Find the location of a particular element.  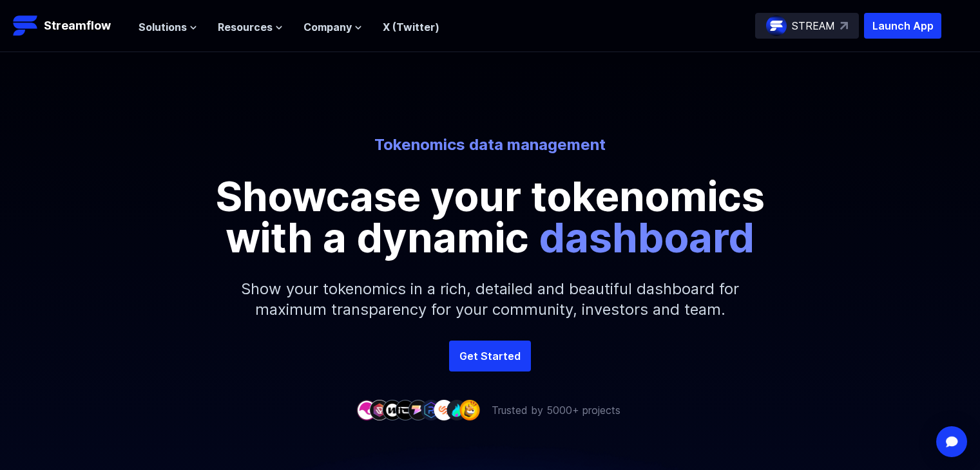

p: STREAM is located at coordinates (813, 26).